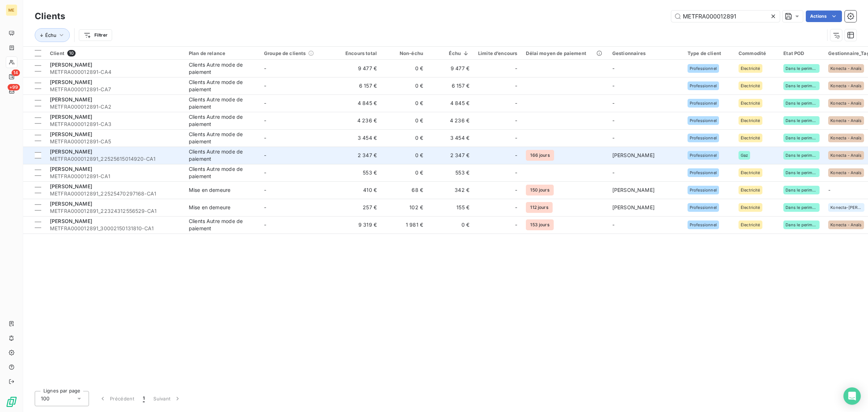 The width and height of the screenshot is (868, 412). I want to click on span: 1, so click(144, 399).